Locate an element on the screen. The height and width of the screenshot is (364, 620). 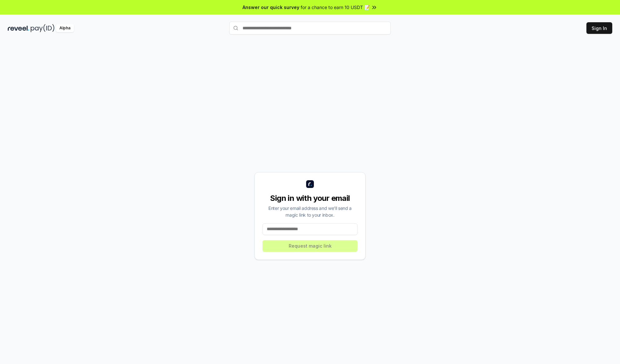
span: Answer our quick survey is located at coordinates (271, 7).